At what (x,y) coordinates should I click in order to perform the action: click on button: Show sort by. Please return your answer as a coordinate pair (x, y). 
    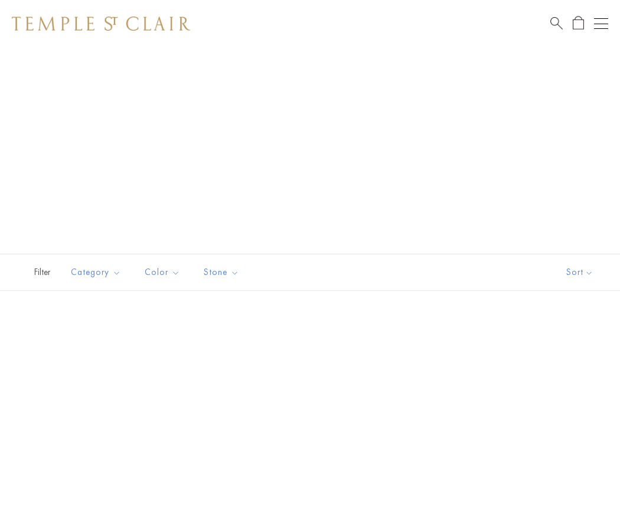
    Looking at the image, I should click on (580, 272).